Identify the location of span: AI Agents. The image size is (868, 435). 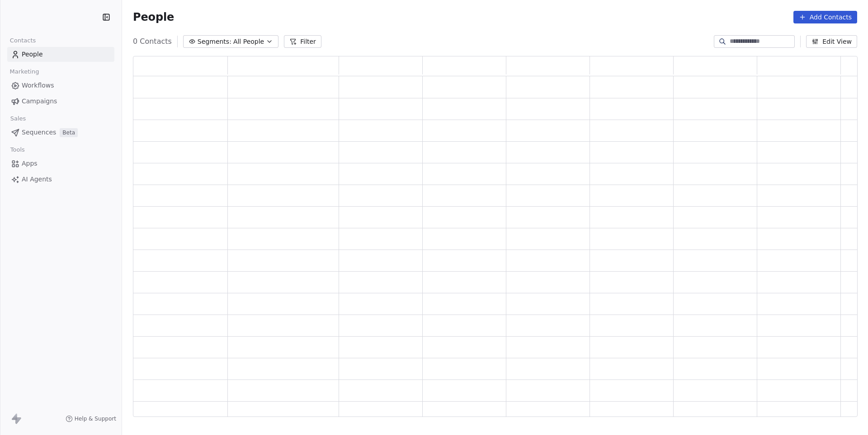
(37, 179).